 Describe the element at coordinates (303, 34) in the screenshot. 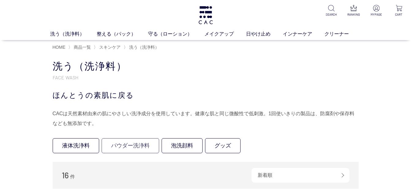

I see `a: インナーケア` at that location.